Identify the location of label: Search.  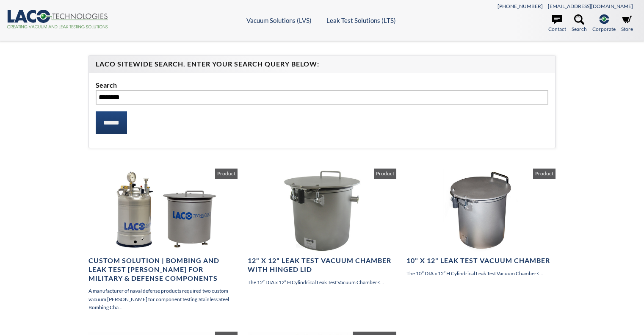
(322, 85).